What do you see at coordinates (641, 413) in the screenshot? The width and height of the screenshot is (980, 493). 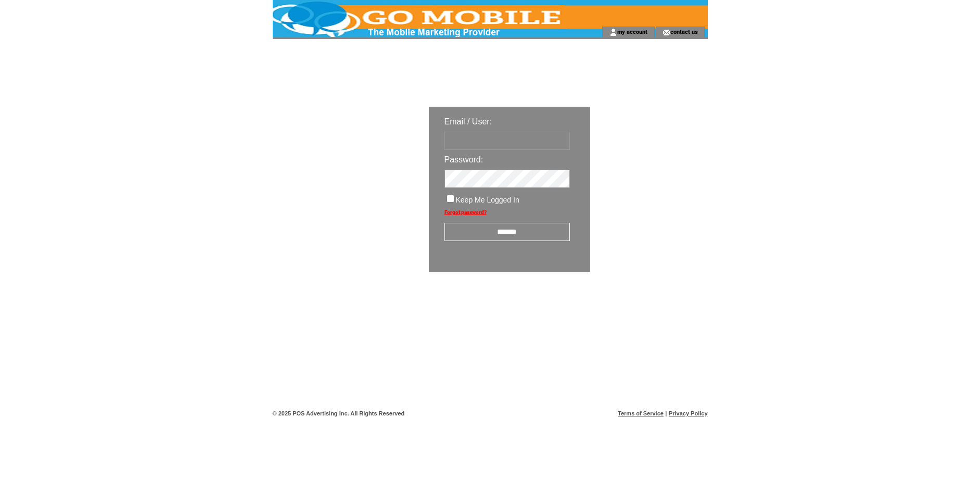 I see `a: Terms of Service` at bounding box center [641, 413].